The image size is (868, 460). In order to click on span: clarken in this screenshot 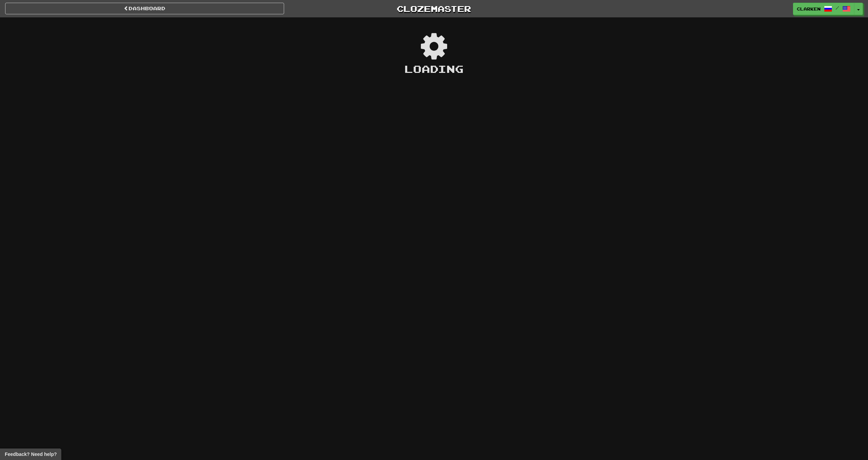, I will do `click(809, 9)`.